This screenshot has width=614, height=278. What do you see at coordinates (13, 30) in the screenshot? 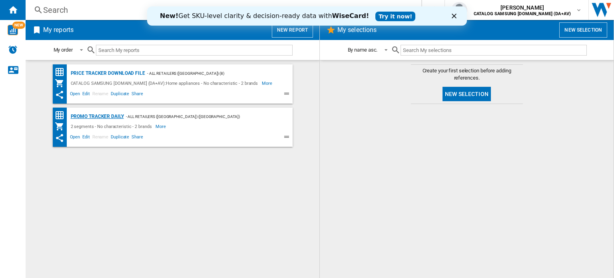
I see `img: wise-card.svg` at bounding box center [13, 30].